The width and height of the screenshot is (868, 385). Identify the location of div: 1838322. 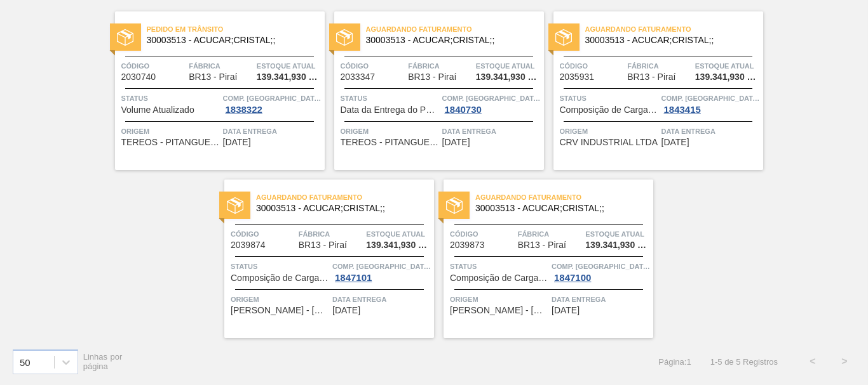
(244, 110).